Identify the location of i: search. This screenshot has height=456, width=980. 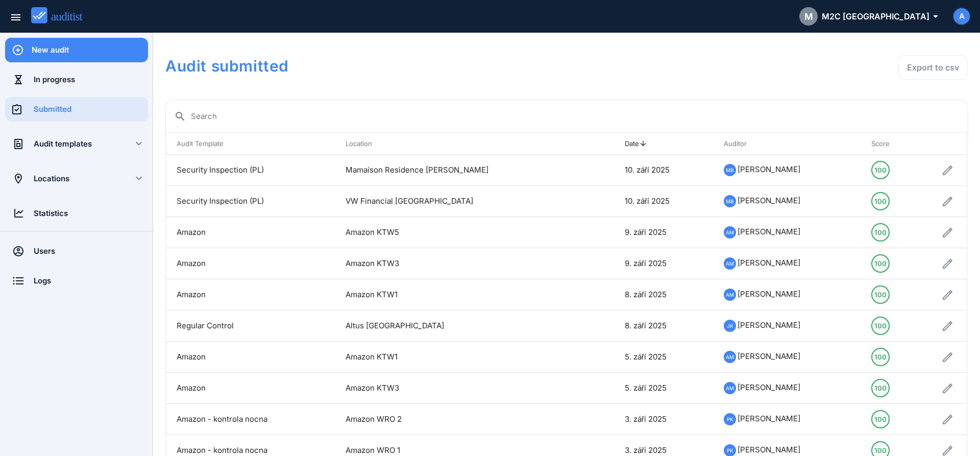
(180, 117).